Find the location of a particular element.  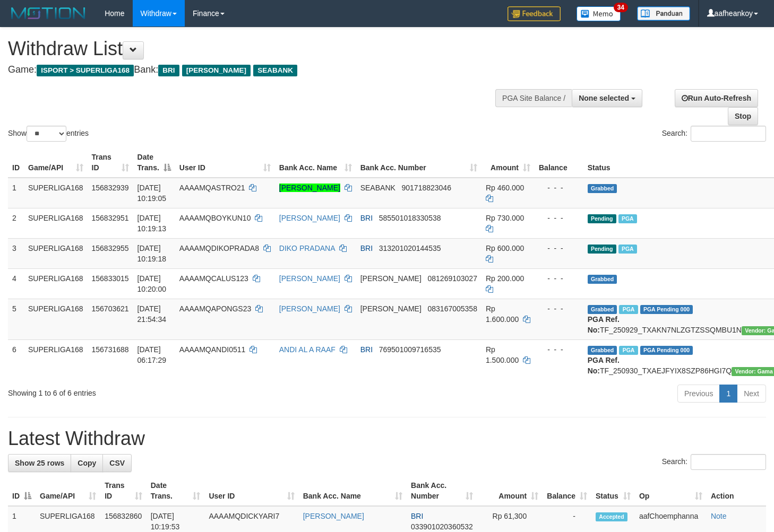

a: Next is located at coordinates (751, 393).